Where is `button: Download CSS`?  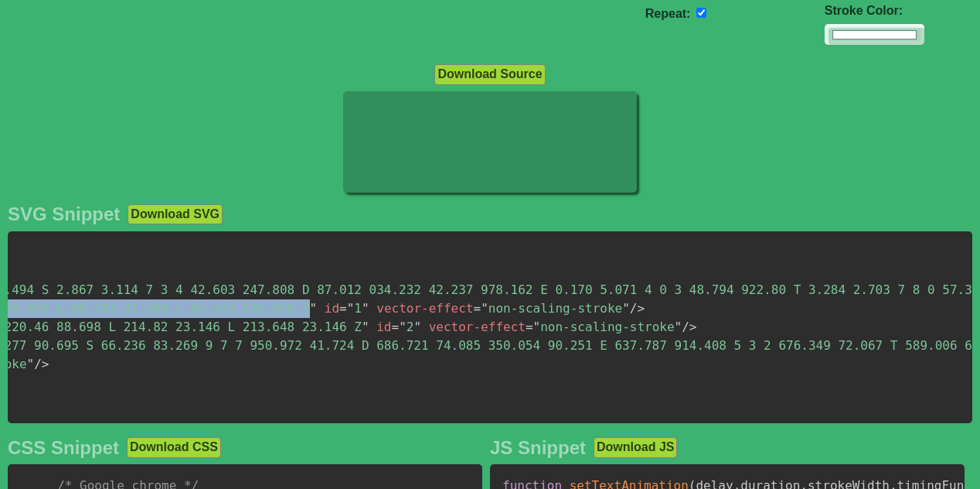 button: Download CSS is located at coordinates (174, 447).